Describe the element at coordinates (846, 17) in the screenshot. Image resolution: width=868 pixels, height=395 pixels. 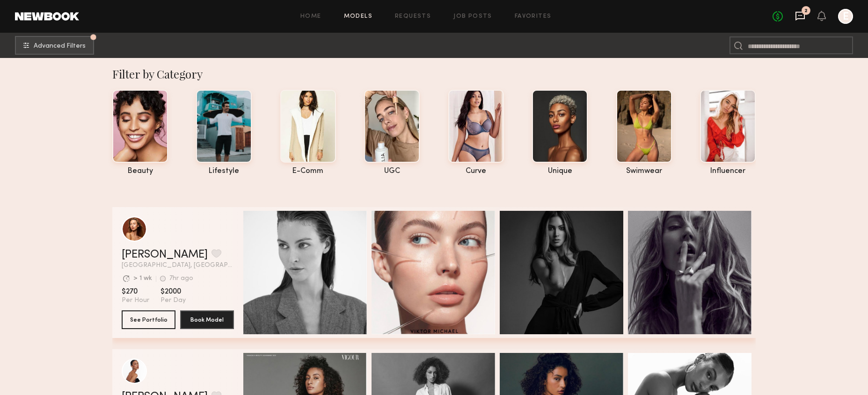
I see `a: E` at that location.